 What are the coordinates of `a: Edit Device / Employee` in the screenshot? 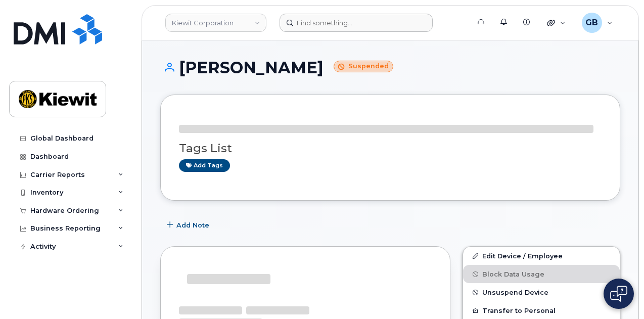 It's located at (541, 256).